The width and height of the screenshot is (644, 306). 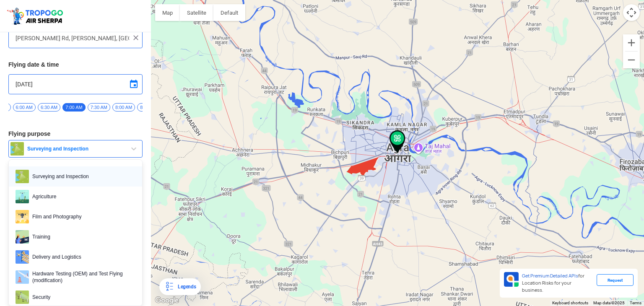 What do you see at coordinates (167, 13) in the screenshot?
I see `button: Show street map` at bounding box center [167, 13].